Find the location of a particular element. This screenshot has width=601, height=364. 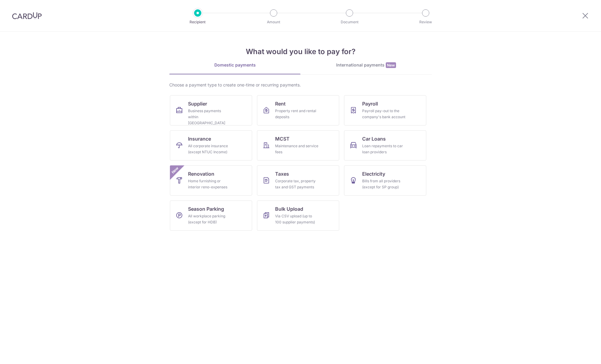

span: Insurance is located at coordinates (200, 139).